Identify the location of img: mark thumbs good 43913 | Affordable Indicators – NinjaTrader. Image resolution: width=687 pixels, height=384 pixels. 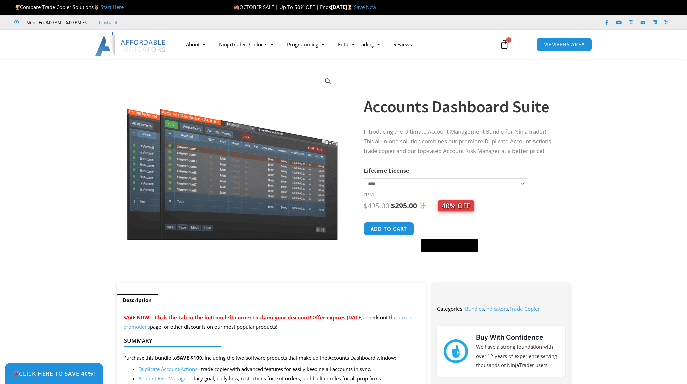
(456, 352).